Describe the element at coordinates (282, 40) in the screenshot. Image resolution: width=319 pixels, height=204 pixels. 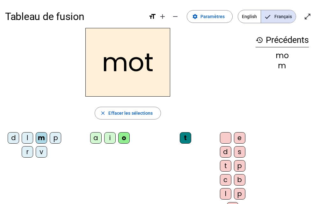
I see `h3: Précédents` at that location.